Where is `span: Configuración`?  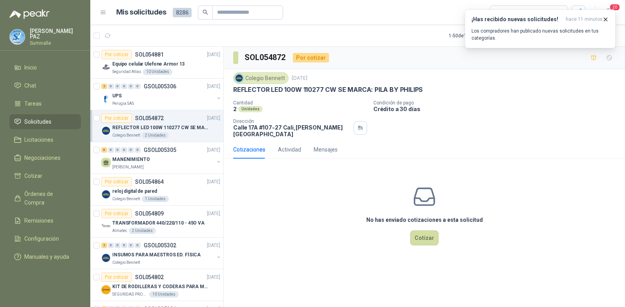
span: Configuración is located at coordinates (42, 239).